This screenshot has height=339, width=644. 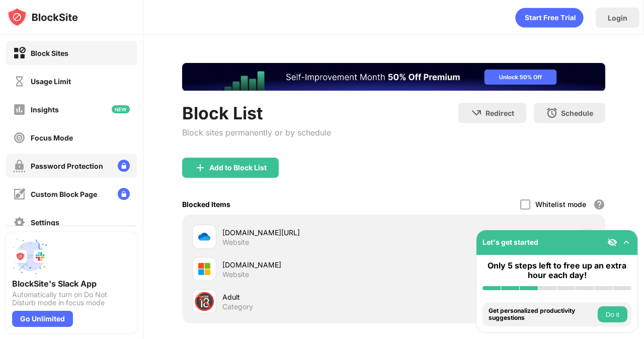 What do you see at coordinates (19, 166) in the screenshot?
I see `img: password-protection-off.svg` at bounding box center [19, 166].